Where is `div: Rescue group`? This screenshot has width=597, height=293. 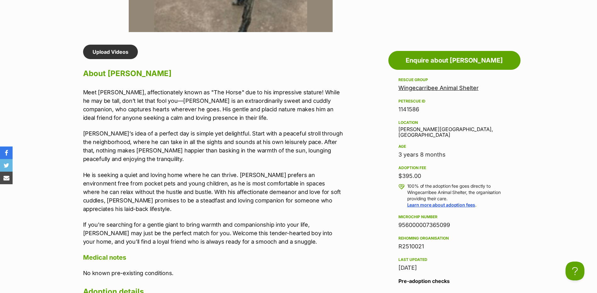 div: Rescue group is located at coordinates (455, 80).